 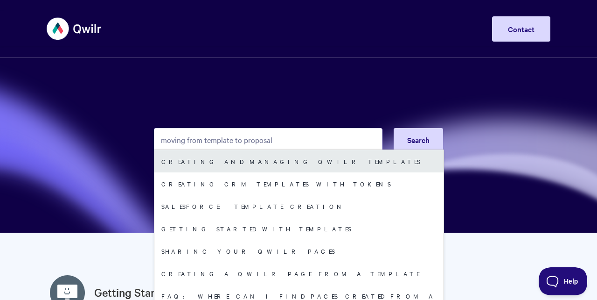 I want to click on input: Search the knowledge base, so click(x=268, y=140).